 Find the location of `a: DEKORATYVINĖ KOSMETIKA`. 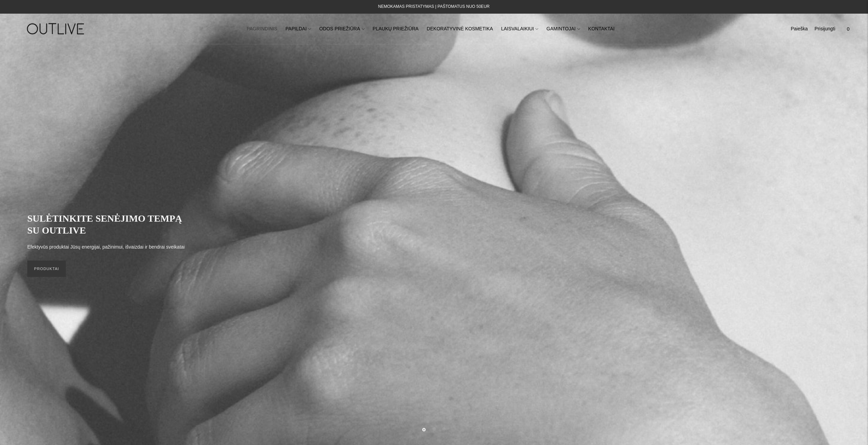

a: DEKORATYVINĖ KOSMETIKA is located at coordinates (460, 29).